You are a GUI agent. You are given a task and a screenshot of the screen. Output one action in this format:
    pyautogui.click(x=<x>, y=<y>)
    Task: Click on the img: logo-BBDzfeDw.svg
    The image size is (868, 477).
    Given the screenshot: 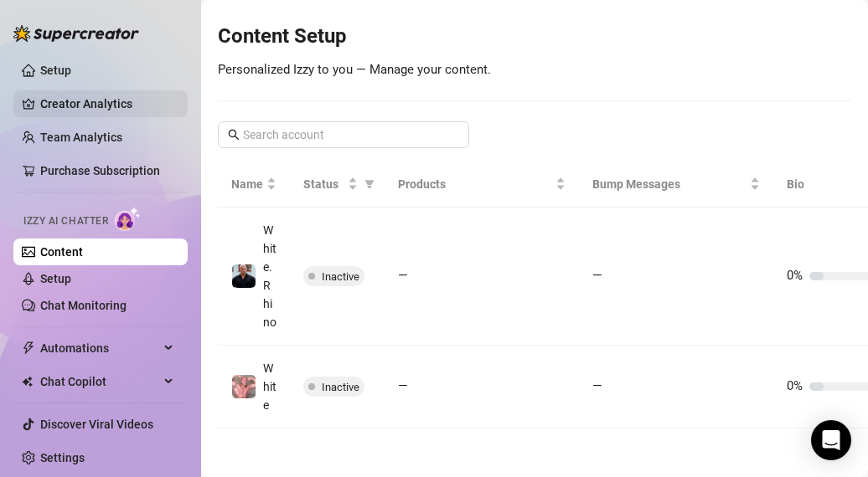 What is the action you would take?
    pyautogui.click(x=76, y=34)
    